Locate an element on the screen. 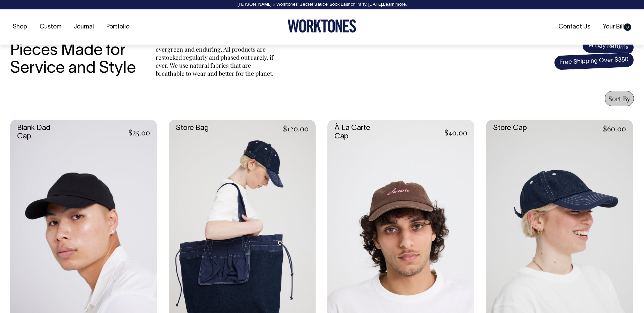 The height and width of the screenshot is (313, 644). h3: Ready-to-Wear Pieces Made for Service and Style is located at coordinates (75, 51).